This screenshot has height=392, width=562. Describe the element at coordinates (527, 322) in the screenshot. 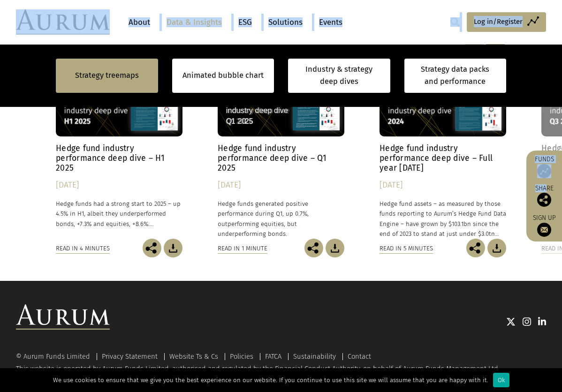

I see `img: Instagram icon` at that location.